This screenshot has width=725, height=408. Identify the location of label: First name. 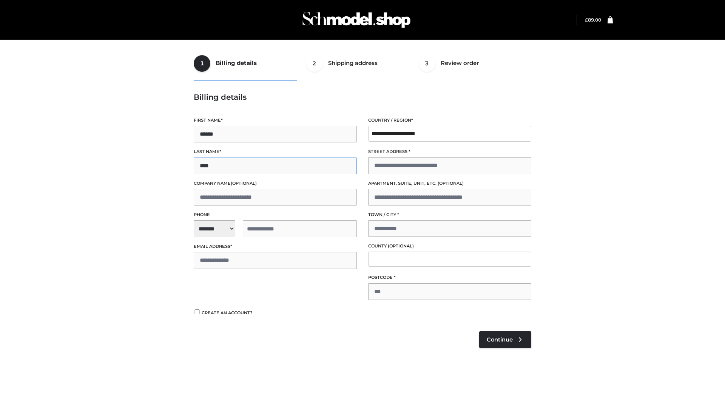
(275, 120).